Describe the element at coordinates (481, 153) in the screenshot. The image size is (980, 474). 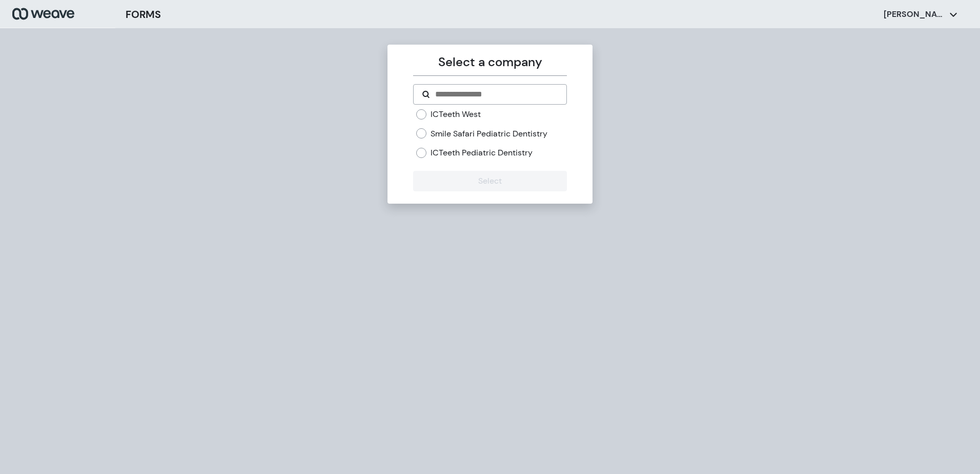
I see `label: ICTeeth Pediatric Dentistry` at that location.